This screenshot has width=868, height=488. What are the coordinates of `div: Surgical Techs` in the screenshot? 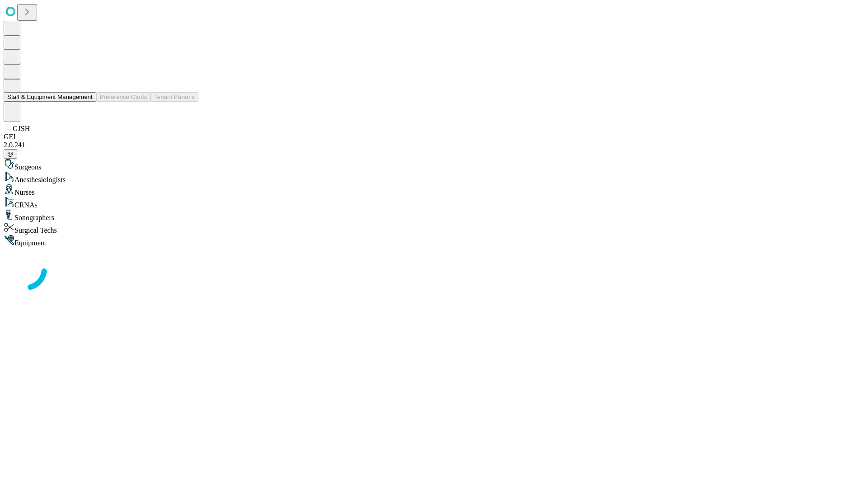 It's located at (434, 228).